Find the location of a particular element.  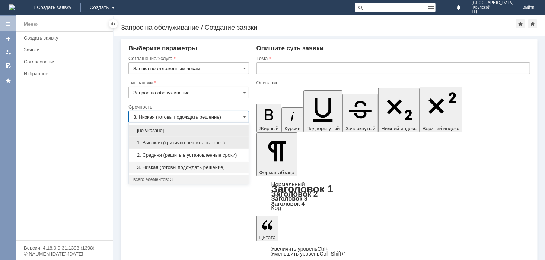

a: Мои согласования is located at coordinates (8, 66).